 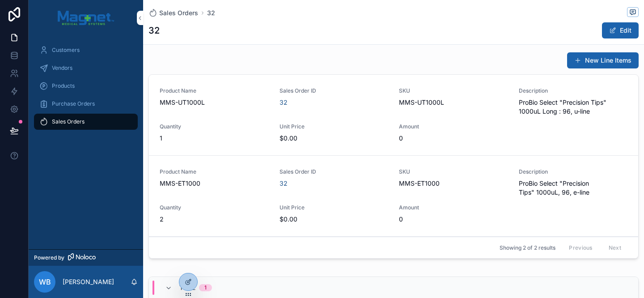 What do you see at coordinates (214, 219) in the screenshot?
I see `span: 2` at bounding box center [214, 219].